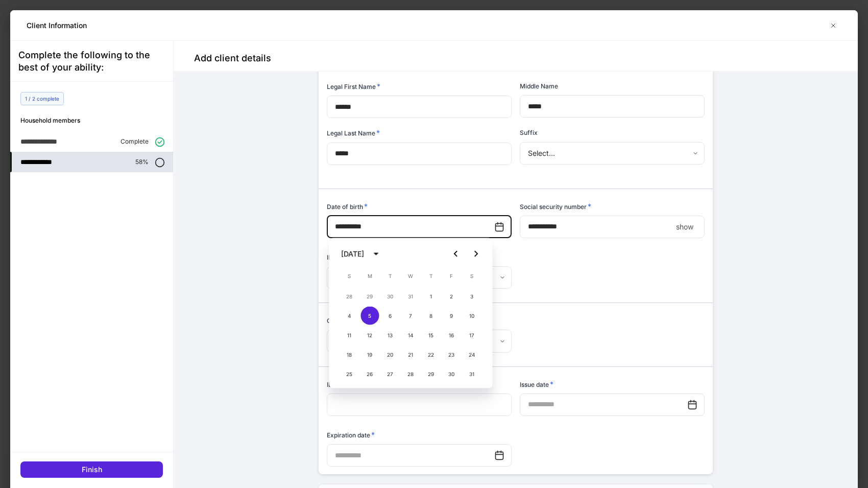 The height and width of the screenshot is (488, 868). I want to click on h6: ID type, so click(339, 257).